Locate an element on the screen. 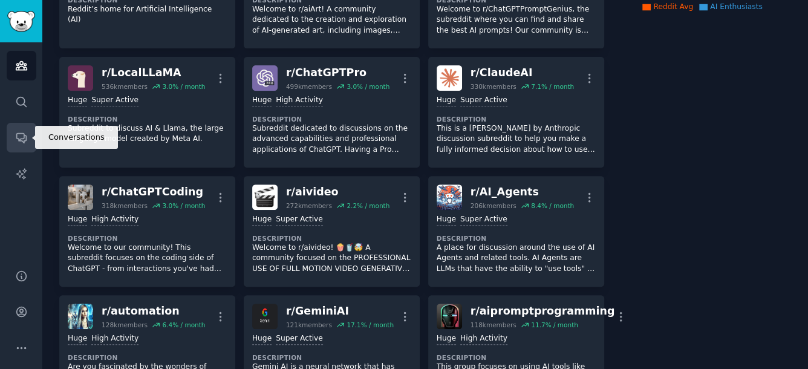 The width and height of the screenshot is (808, 369). a: LocalLLaMAr/LocalLLaMA536kmembers3.0% / monthHugeSuper ActiveDescriptionSubreddit to discuss AI &... is located at coordinates (147, 112).